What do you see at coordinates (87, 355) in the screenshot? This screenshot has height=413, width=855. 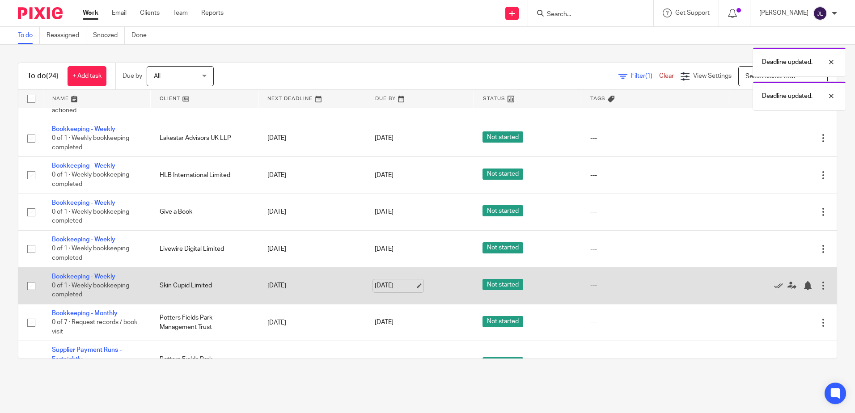 I see `a: Supplier Payment Runs - Fortnightly` at bounding box center [87, 355].